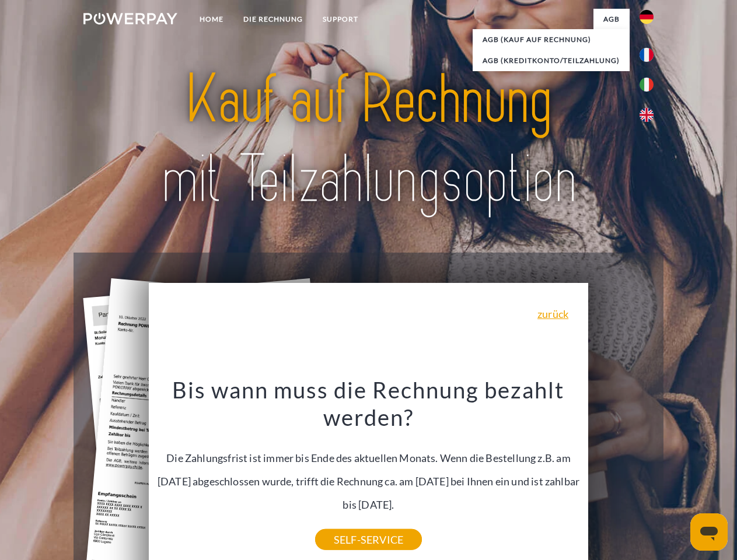  What do you see at coordinates (130, 19) in the screenshot?
I see `img: logo-powerpay-white.svg` at bounding box center [130, 19].